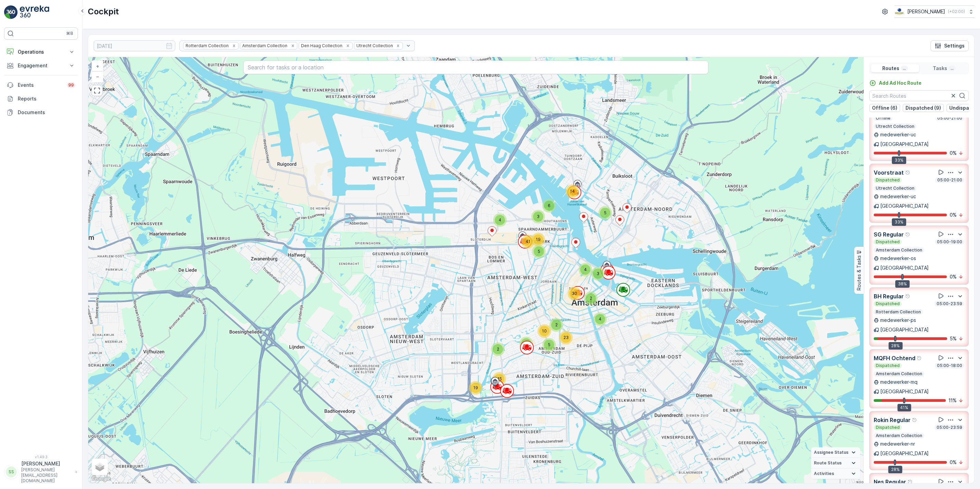 The height and width of the screenshot is (489, 980). What do you see at coordinates (904, 408) in the screenshot?
I see `div: 41%` at bounding box center [904, 408].